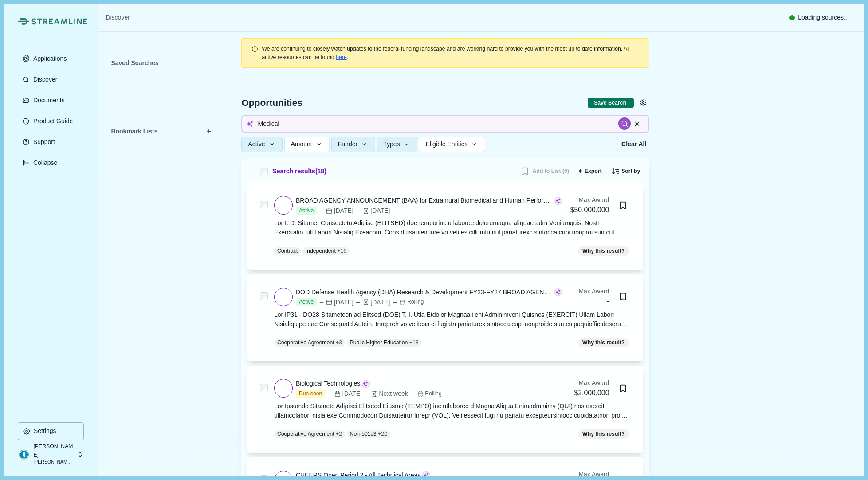 This screenshot has width=868, height=480. Describe the element at coordinates (453, 318) in the screenshot. I see `a: DOD Defense Health Agency (DHA) Research & Development FY23-FY27 BROAD AGENCY ANNOUNCEMENT for Ex...` at that location.